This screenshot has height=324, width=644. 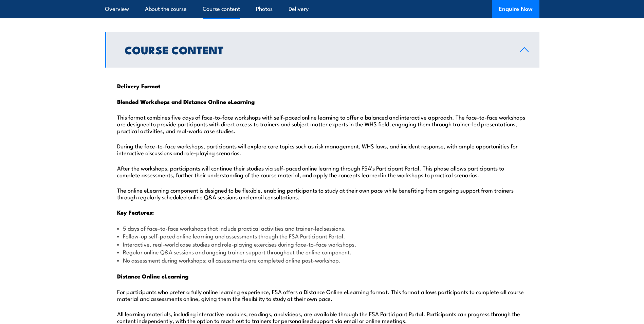 What do you see at coordinates (317, 50) in the screenshot?
I see `h2: Course Content` at bounding box center [317, 50].